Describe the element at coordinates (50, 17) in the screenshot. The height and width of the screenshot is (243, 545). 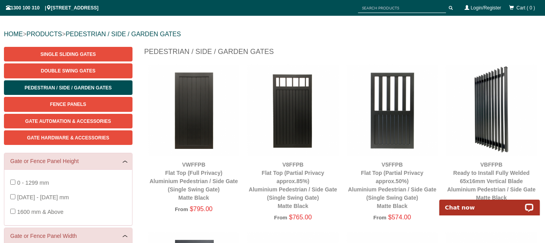
I see `p: Chat now` at that location.